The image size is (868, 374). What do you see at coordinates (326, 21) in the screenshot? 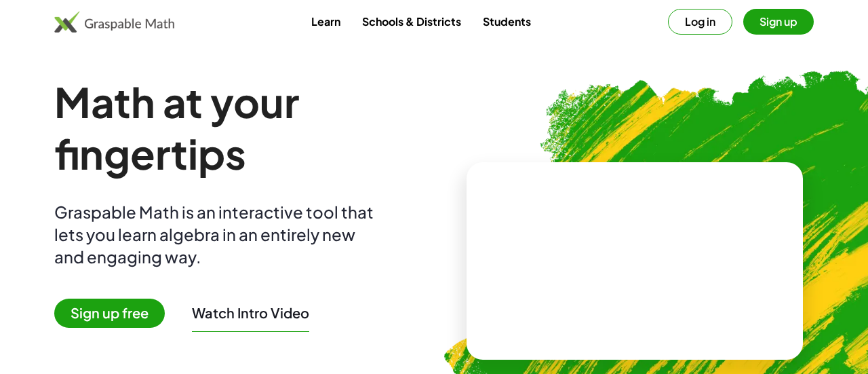
I see `a: Learn` at bounding box center [326, 21].